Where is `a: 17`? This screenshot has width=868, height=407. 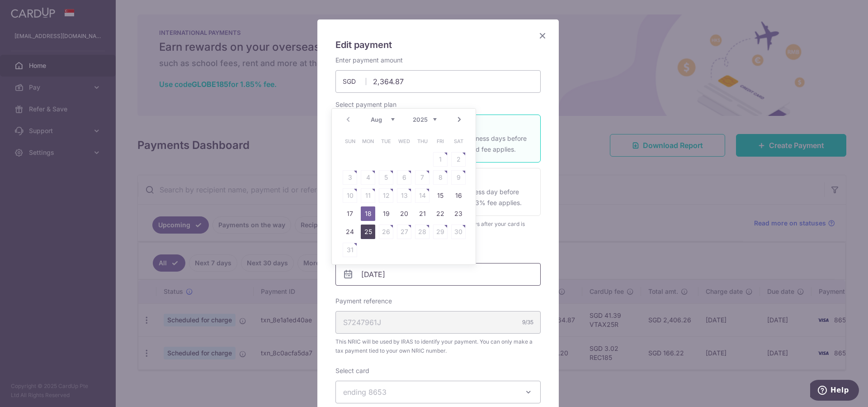 a: 17 is located at coordinates (350, 214).